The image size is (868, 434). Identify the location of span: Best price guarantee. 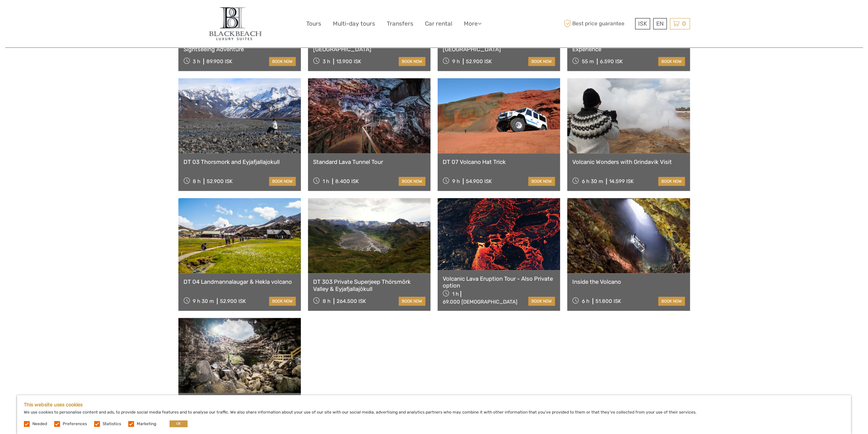
(597, 24).